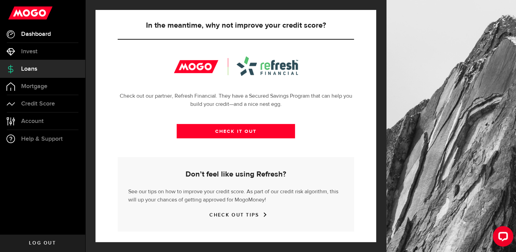 Image resolution: width=516 pixels, height=252 pixels. What do you see at coordinates (29, 69) in the screenshot?
I see `span: Loans` at bounding box center [29, 69].